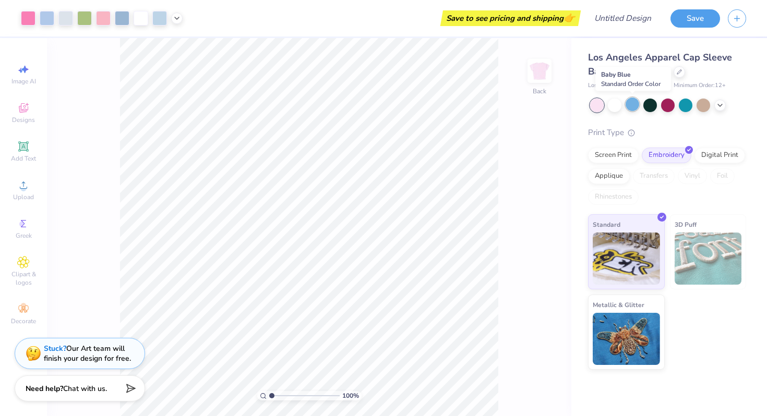  What do you see at coordinates (653, 176) in the screenshot?
I see `div: Transfers` at bounding box center [653, 176].